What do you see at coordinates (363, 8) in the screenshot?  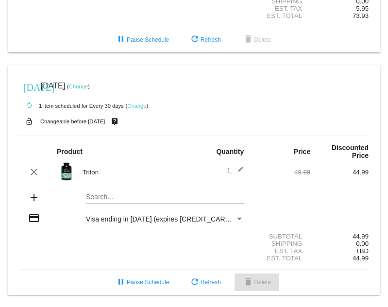 I see `span: 5.95` at bounding box center [363, 8].